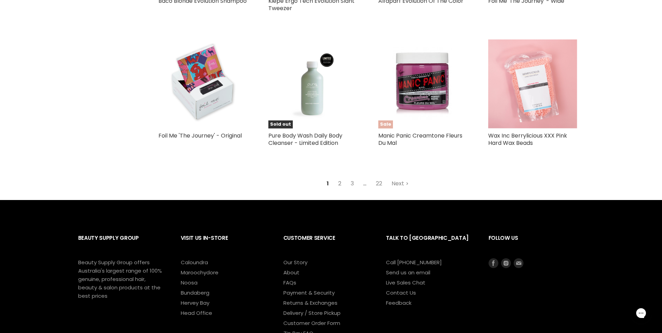 The height and width of the screenshot is (333, 662). What do you see at coordinates (120, 279) in the screenshot?
I see `p: Beauty Supply Group offers Australia's largest range of 100% genuine, professional hair, beauty &...` at bounding box center [120, 279].